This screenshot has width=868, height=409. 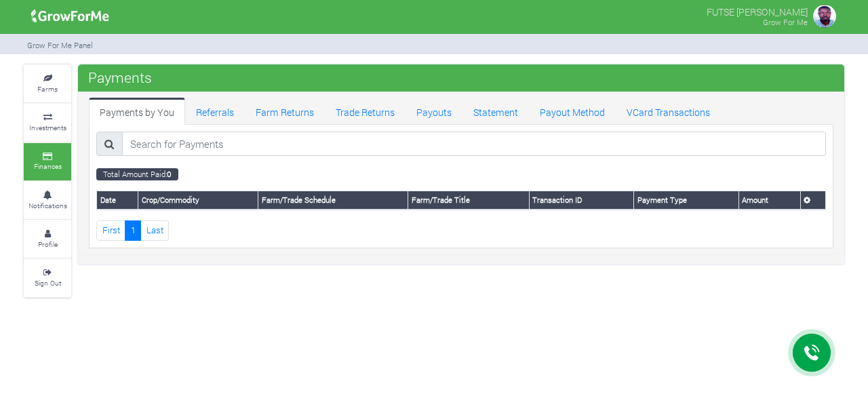 I want to click on small: Grow For Me Panel, so click(x=60, y=45).